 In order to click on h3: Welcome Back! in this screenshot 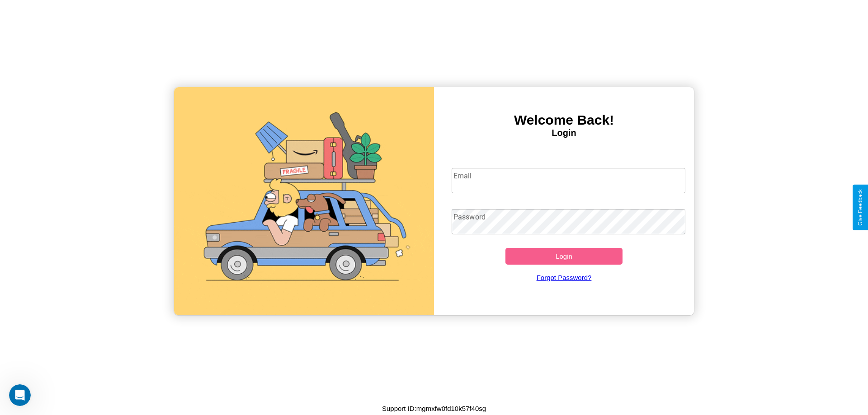, I will do `click(564, 120)`.